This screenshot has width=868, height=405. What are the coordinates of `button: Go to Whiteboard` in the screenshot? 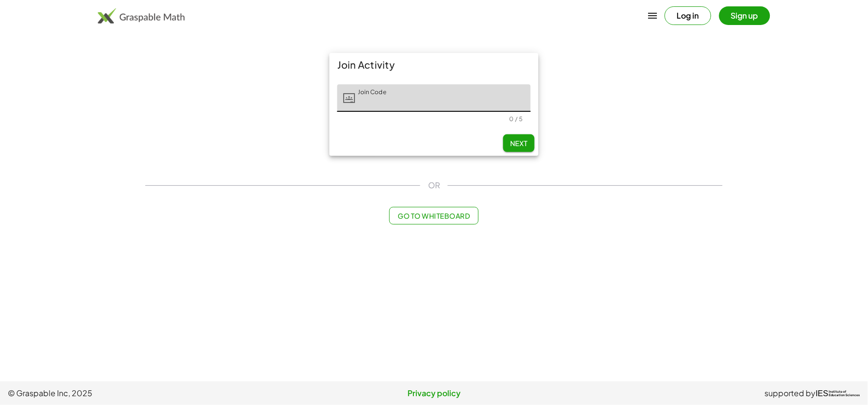 It's located at (433, 216).